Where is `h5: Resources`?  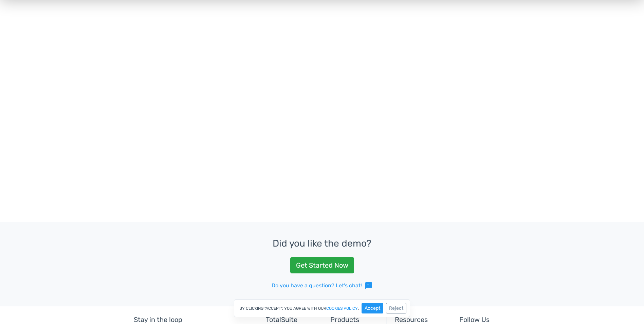
h5: Resources is located at coordinates (420, 320).